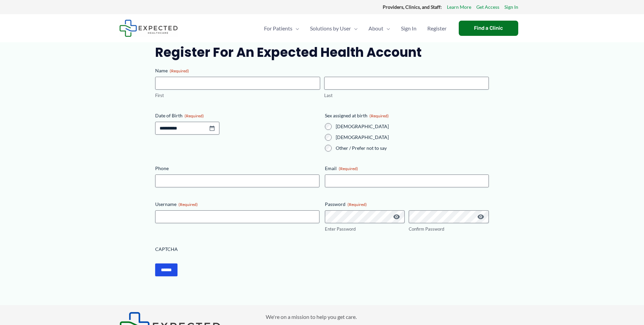 This screenshot has width=644, height=325. I want to click on label: CAPTCHA, so click(322, 249).